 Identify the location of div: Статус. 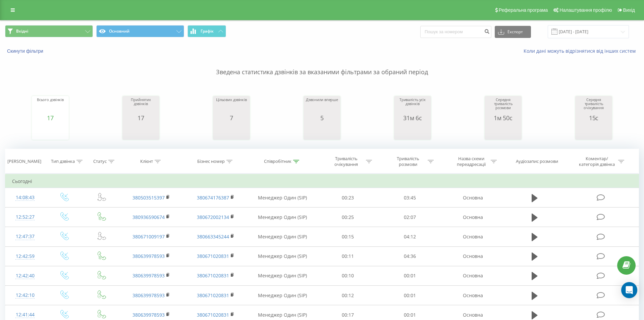
(100, 161).